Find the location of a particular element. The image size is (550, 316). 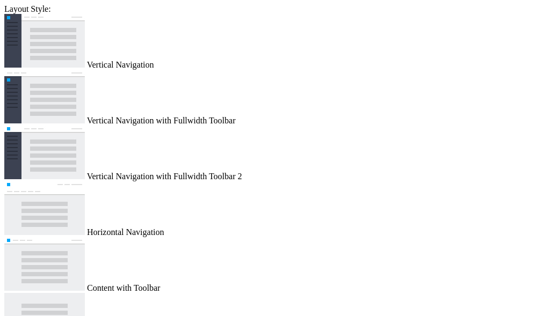

md-radio-button: Vertical Navigation with Fullwidth Toolbar 2 is located at coordinates (275, 153).